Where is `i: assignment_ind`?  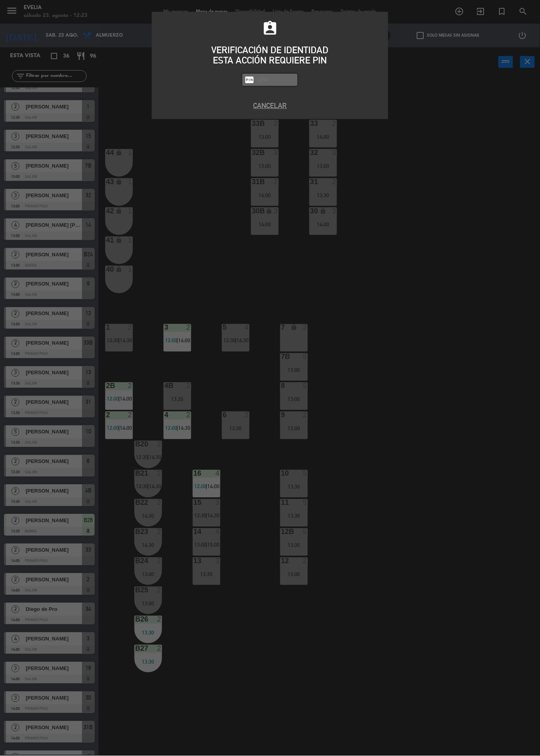 i: assignment_ind is located at coordinates (270, 28).